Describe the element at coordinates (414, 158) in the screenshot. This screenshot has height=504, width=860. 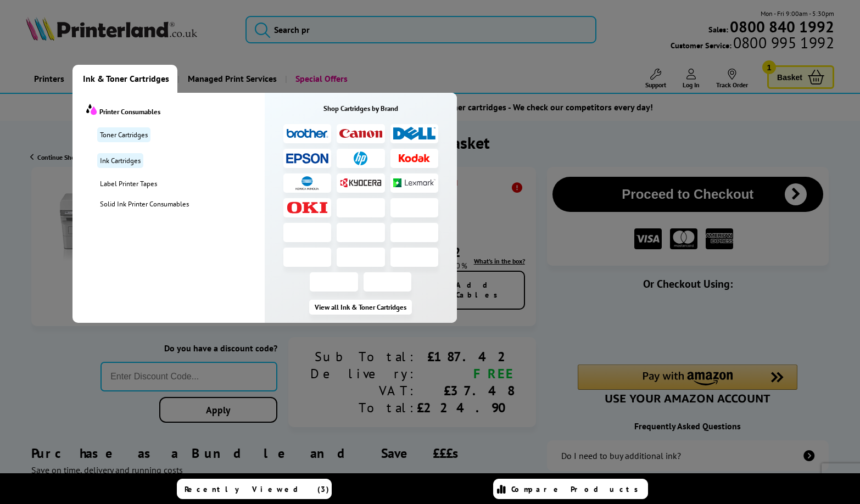
I see `img: Kodak Ink and Toner Cartridges` at that location.